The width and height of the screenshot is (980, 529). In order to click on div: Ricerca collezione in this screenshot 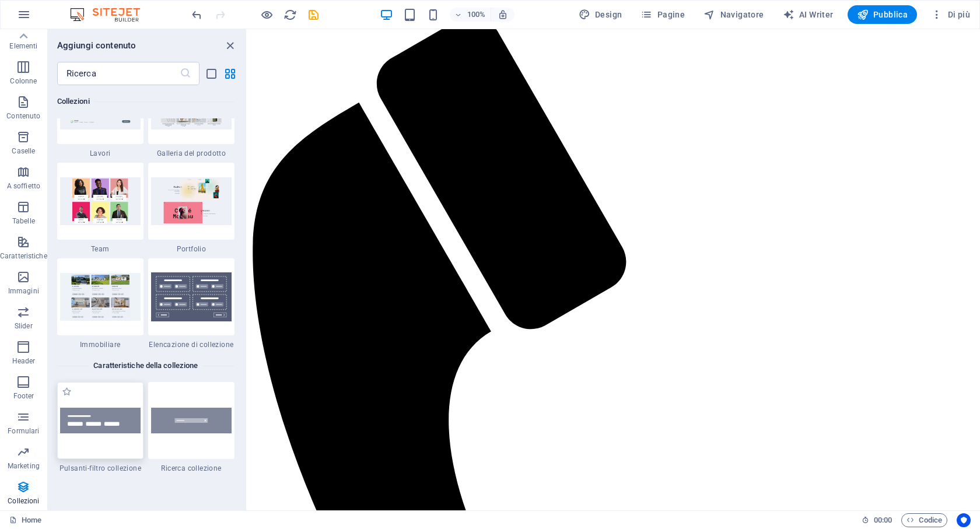, I will do `click(191, 427)`.